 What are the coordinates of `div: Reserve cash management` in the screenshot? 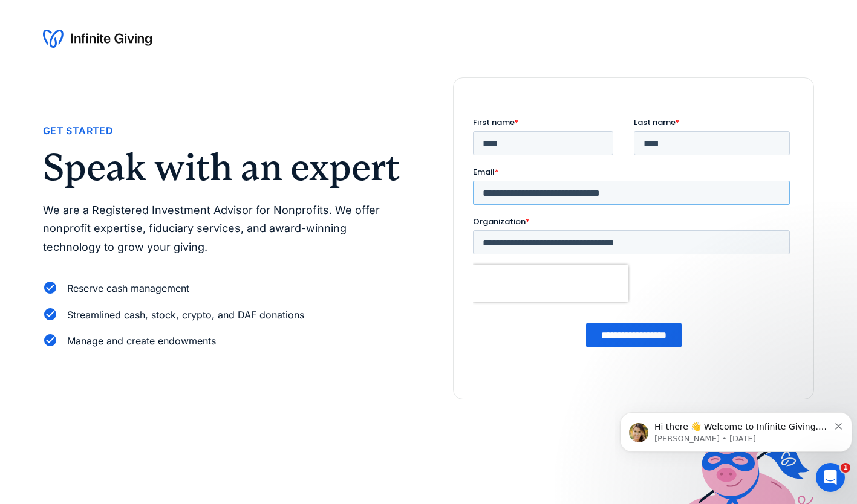 It's located at (128, 288).